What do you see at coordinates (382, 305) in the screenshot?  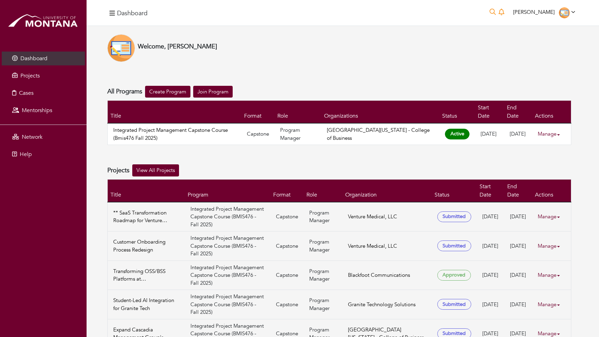 I see `a: Granite Technology Solutions` at bounding box center [382, 305].